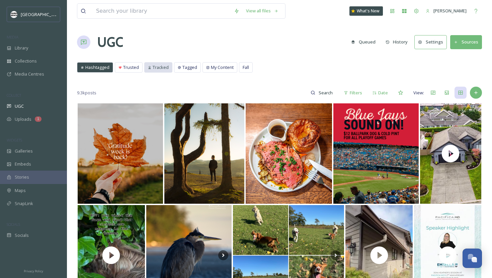  Describe the element at coordinates (289, 154) in the screenshot. I see `img: Mondays by the ocean deserve a classic.⁠ ⁠ Slow-roasted with a Montreal spice rub, our prime rib ...` at that location.